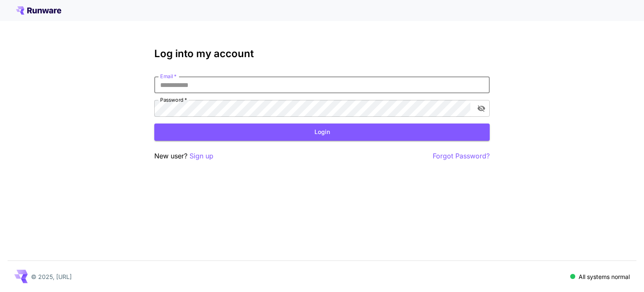  I want to click on p: Forgot Password?, so click(462, 155).